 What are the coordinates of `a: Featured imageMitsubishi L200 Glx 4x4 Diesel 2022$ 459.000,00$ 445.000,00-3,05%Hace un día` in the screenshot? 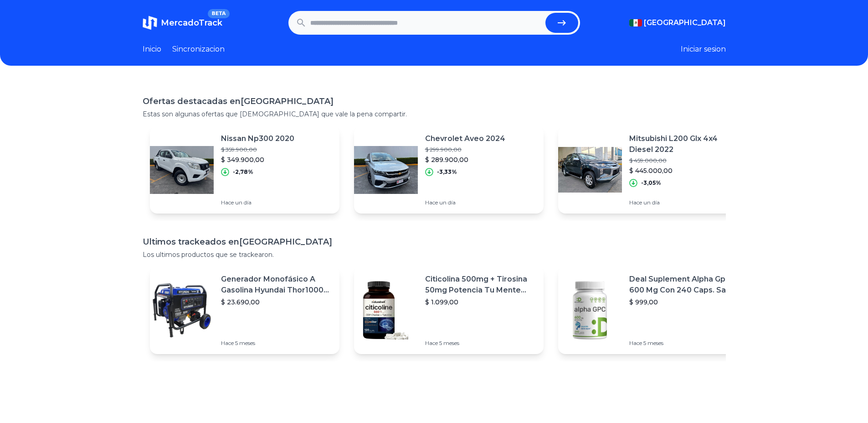 It's located at (653, 169).